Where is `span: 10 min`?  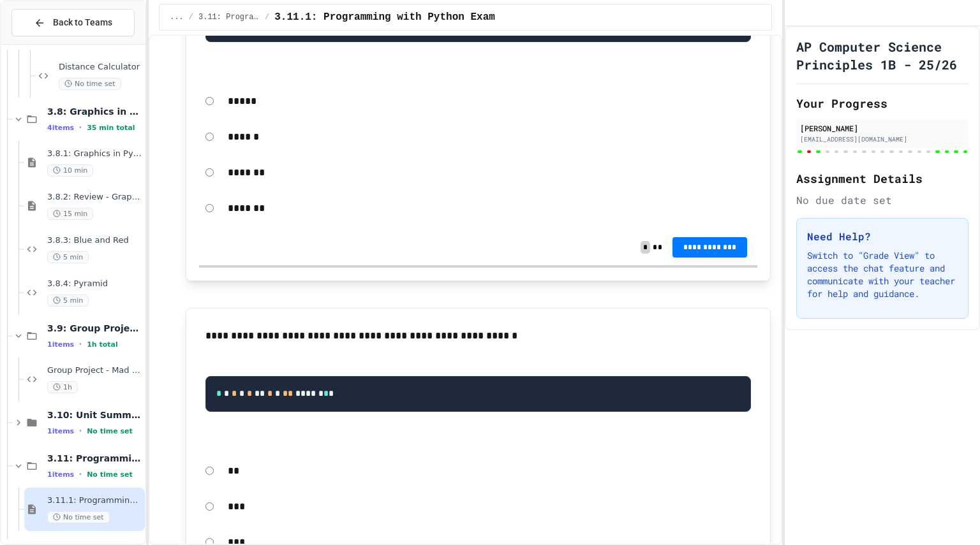
span: 10 min is located at coordinates (70, 170).